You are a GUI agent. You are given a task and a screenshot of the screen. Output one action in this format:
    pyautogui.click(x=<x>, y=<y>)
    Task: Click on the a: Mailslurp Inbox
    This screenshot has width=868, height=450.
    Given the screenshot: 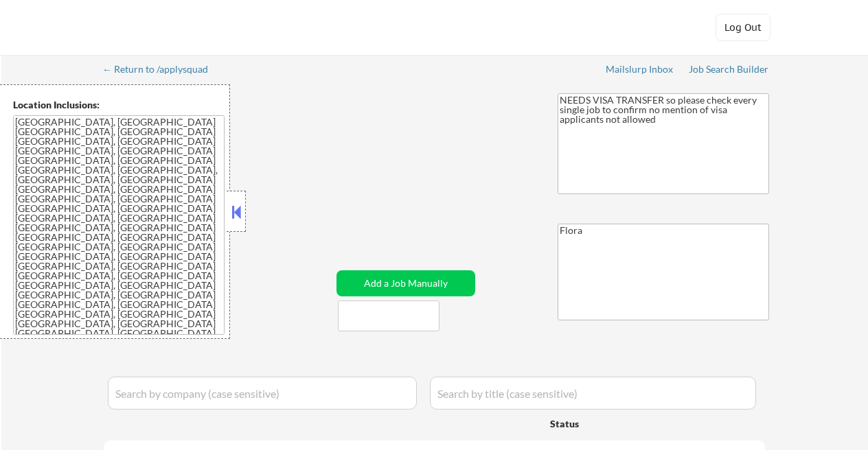 What is the action you would take?
    pyautogui.click(x=640, y=71)
    